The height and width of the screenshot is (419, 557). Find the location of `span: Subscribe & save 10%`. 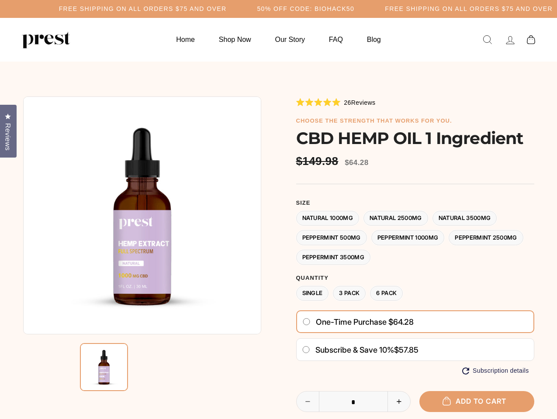

span: Subscribe & save 10% is located at coordinates (355, 350).